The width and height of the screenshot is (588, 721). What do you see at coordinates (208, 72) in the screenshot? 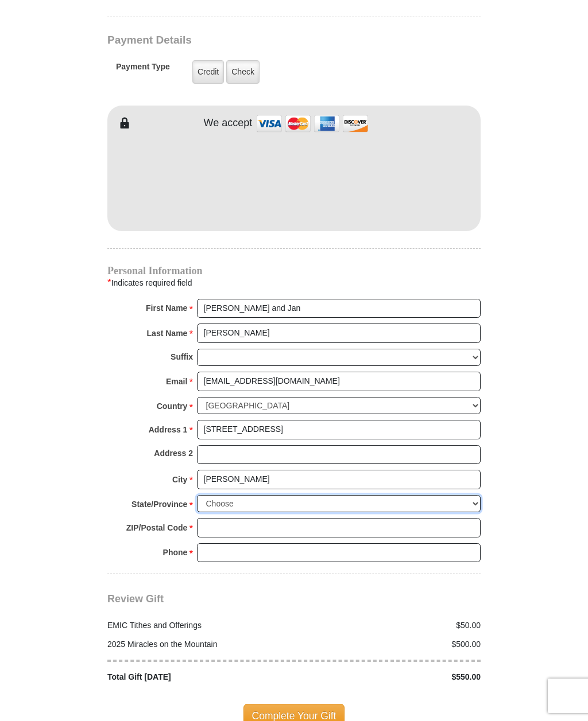
I see `label: Credit` at bounding box center [208, 72].